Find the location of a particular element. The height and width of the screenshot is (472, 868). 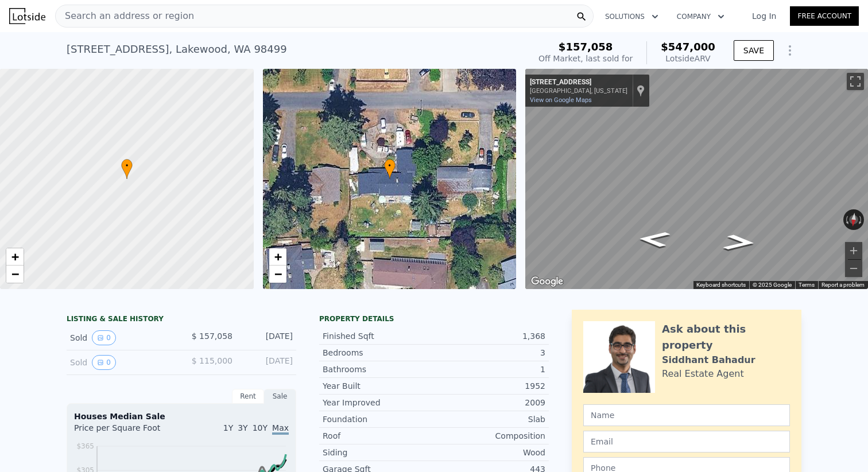

div: 2009 is located at coordinates (490, 403).